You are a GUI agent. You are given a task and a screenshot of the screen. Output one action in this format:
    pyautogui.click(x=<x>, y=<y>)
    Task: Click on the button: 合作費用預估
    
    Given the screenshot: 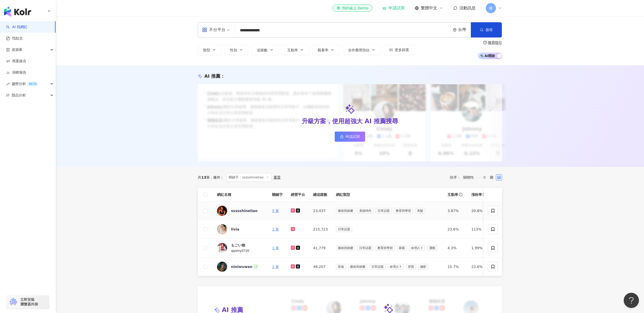 What is the action you would take?
    pyautogui.click(x=362, y=50)
    